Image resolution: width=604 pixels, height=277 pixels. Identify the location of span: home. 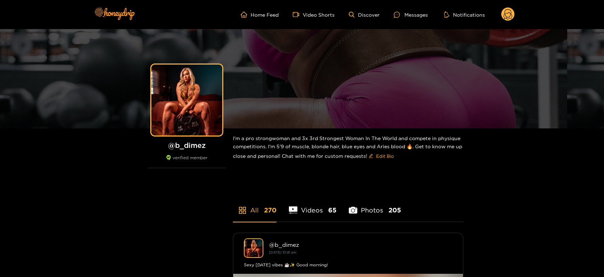
(246, 15).